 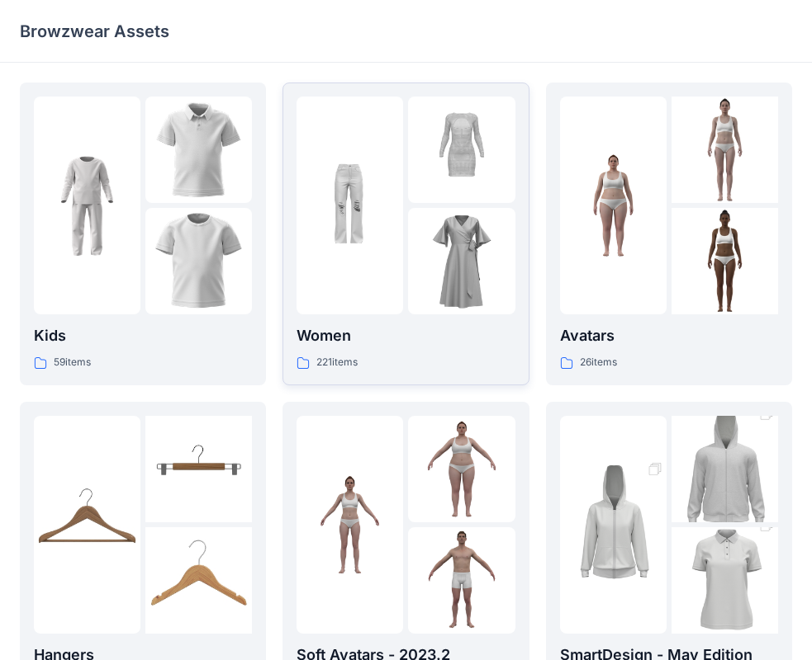 What do you see at coordinates (72, 362) in the screenshot?
I see `p: 59 items` at bounding box center [72, 362].